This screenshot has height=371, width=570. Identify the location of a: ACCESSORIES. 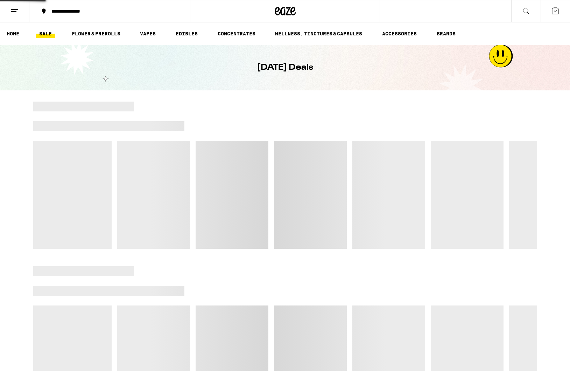
(399, 34).